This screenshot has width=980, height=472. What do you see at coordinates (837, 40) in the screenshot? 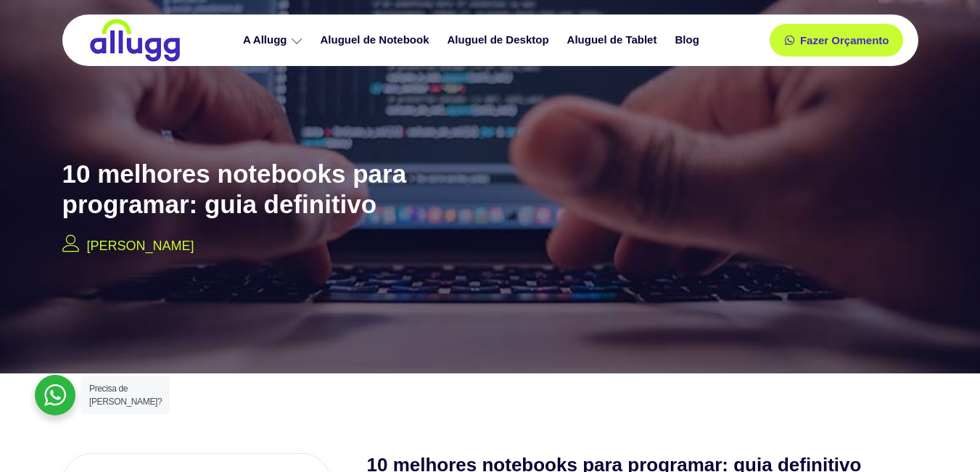
I see `a: Fazer Orçamento` at bounding box center [837, 40].